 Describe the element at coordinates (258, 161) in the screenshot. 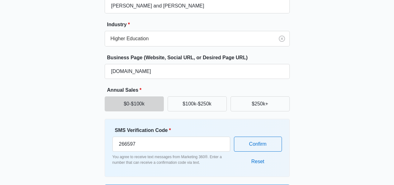

I see `button: Reset` at that location.